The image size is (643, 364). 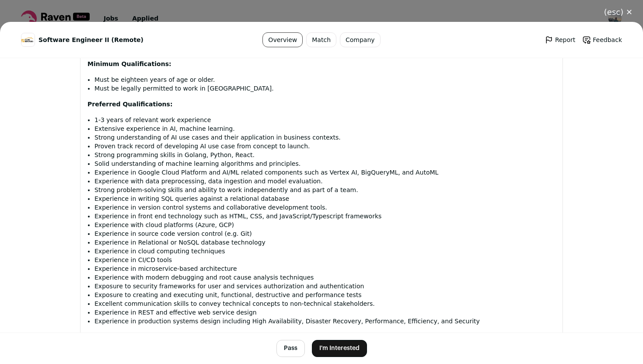 I want to click on li: Experience in Google Cloud Platform and AI/ML related components such as Vertex AI, BigQueryML, a..., so click(x=325, y=172).